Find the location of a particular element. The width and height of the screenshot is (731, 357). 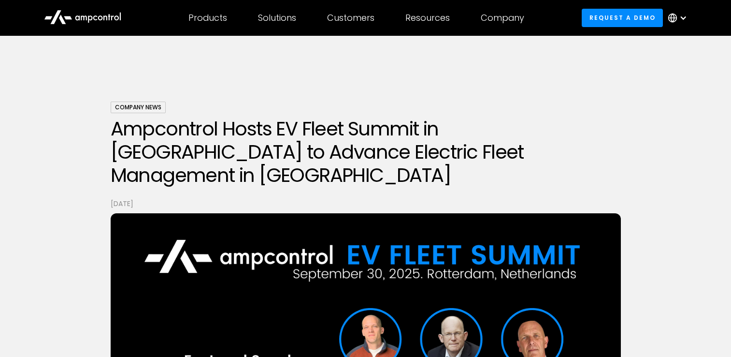

div: Customers is located at coordinates (351, 18).